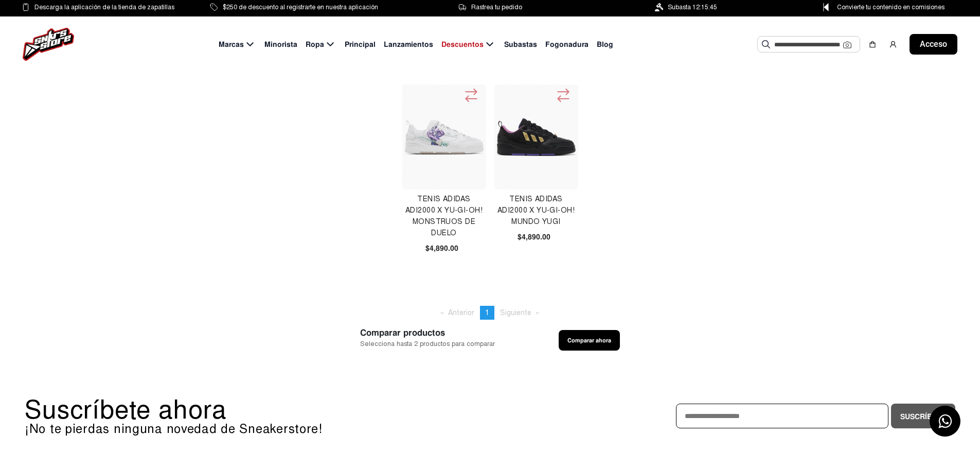 The height and width of the screenshot is (469, 980). What do you see at coordinates (231, 45) in the screenshot?
I see `font: Marcas` at bounding box center [231, 45].